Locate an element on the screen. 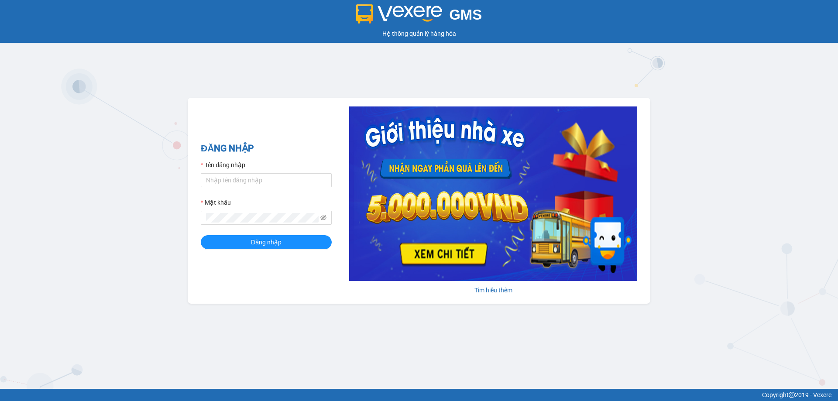 The height and width of the screenshot is (401, 838). span: copyright is located at coordinates (792, 395).